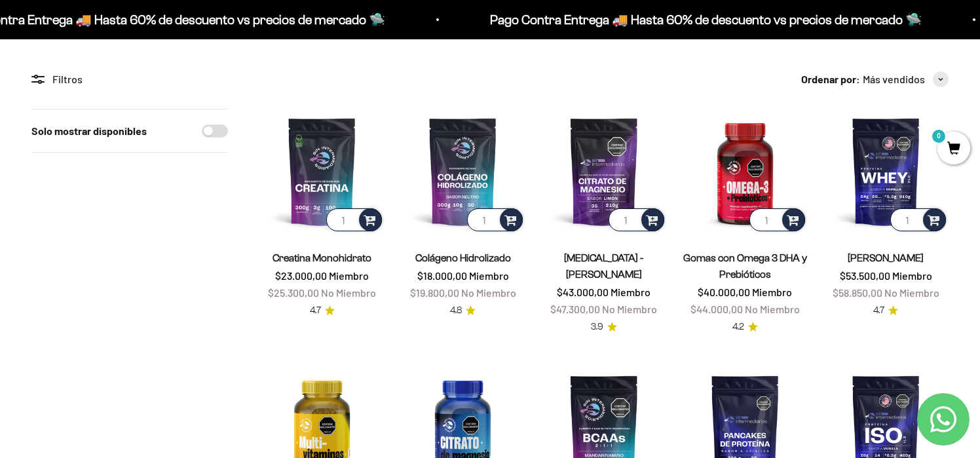 This screenshot has height=458, width=980. What do you see at coordinates (443, 275) in the screenshot?
I see `span: $18.000,00` at bounding box center [443, 275].